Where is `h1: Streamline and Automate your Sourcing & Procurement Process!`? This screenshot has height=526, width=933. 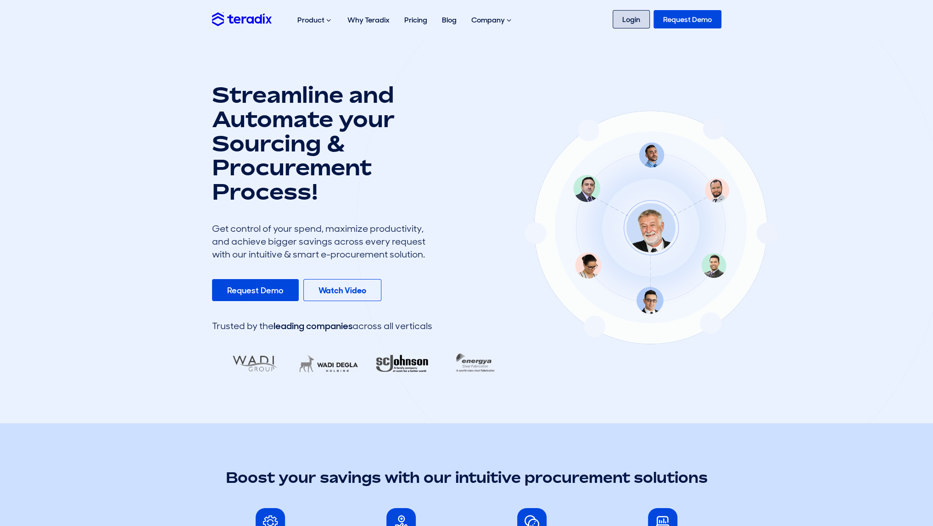
h1: Streamline and Automate your Sourcing & Procurement Process! is located at coordinates (322, 143).